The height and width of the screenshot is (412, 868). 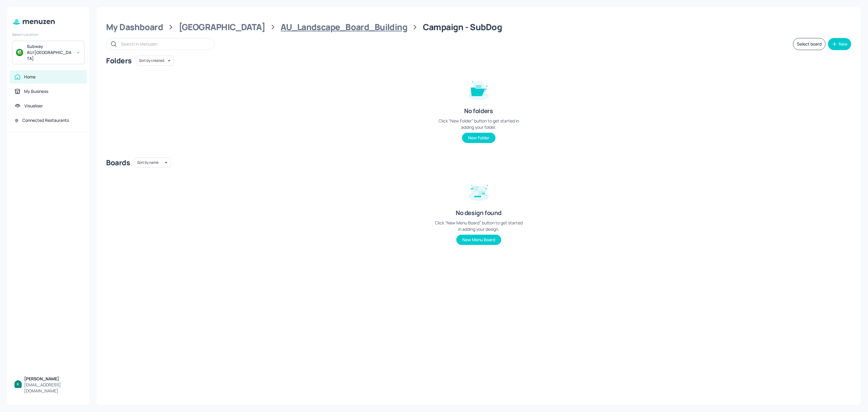 I want to click on div: Boards, so click(x=118, y=163).